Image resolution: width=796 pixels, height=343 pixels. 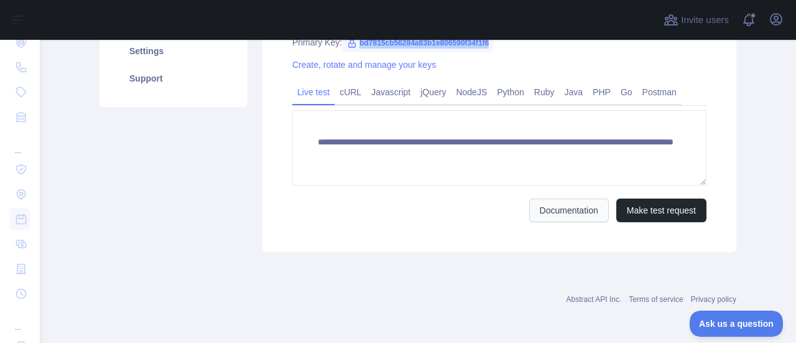 I want to click on button: Make test request, so click(x=661, y=210).